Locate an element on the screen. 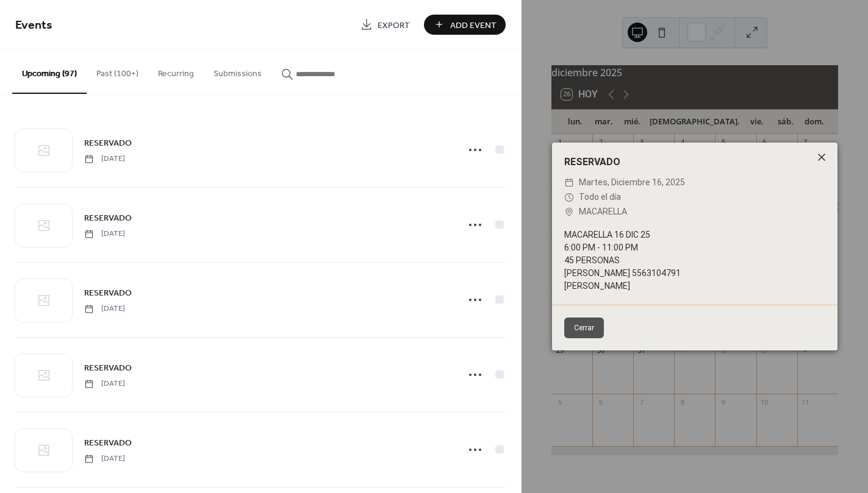 Image resolution: width=868 pixels, height=493 pixels. span: MACARELLA is located at coordinates (603, 212).